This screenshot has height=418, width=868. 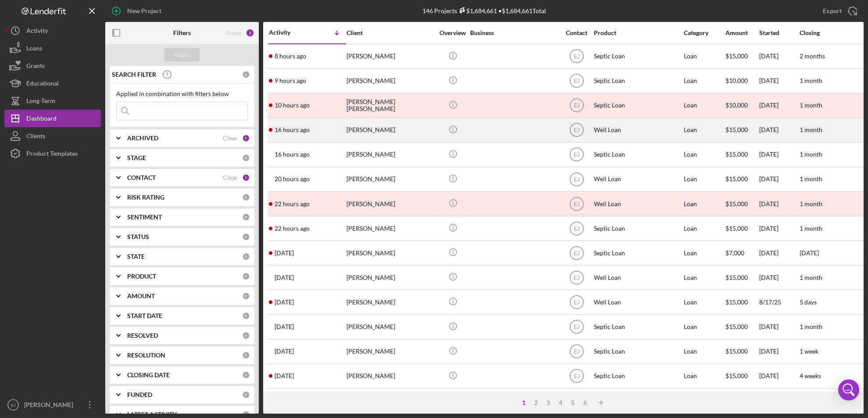 What do you see at coordinates (290, 56) in the screenshot?
I see `time: 2025-09-26 03:33` at bounding box center [290, 56].